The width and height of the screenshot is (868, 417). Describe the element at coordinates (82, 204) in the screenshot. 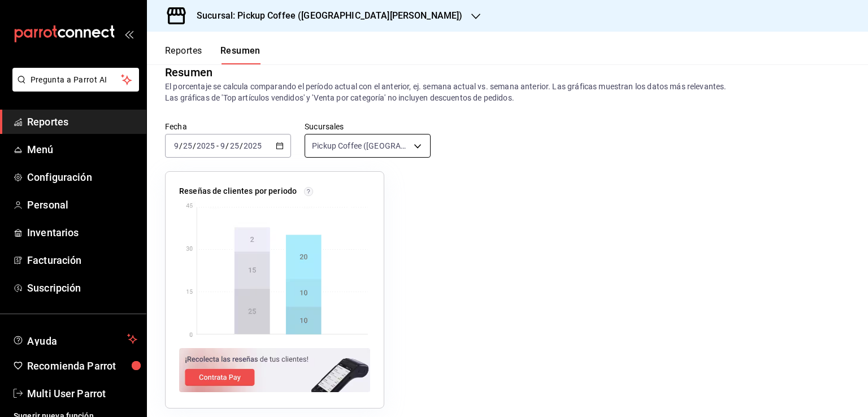

I see `span: Personal` at that location.